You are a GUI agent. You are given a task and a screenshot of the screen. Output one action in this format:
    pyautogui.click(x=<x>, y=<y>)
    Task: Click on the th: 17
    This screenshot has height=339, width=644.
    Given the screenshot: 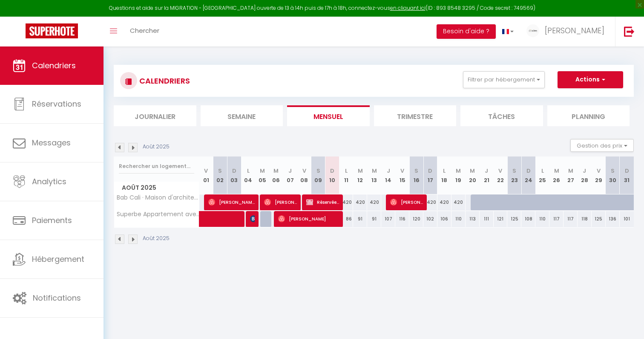 What is the action you would take?
    pyautogui.click(x=430, y=175)
    